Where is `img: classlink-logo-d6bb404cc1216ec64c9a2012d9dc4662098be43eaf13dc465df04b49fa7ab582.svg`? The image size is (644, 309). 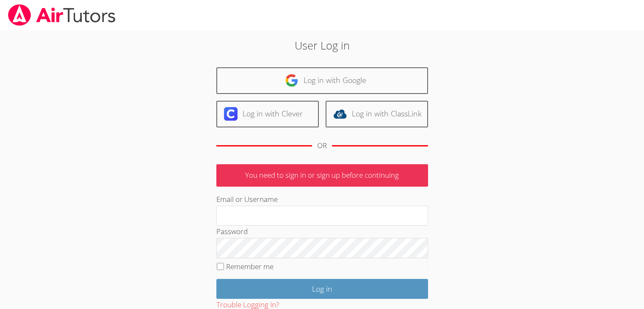
img: classlink-logo-d6bb404cc1216ec64c9a2012d9dc4662098be43eaf13dc465df04b49fa7ab582.svg is located at coordinates (340, 114).